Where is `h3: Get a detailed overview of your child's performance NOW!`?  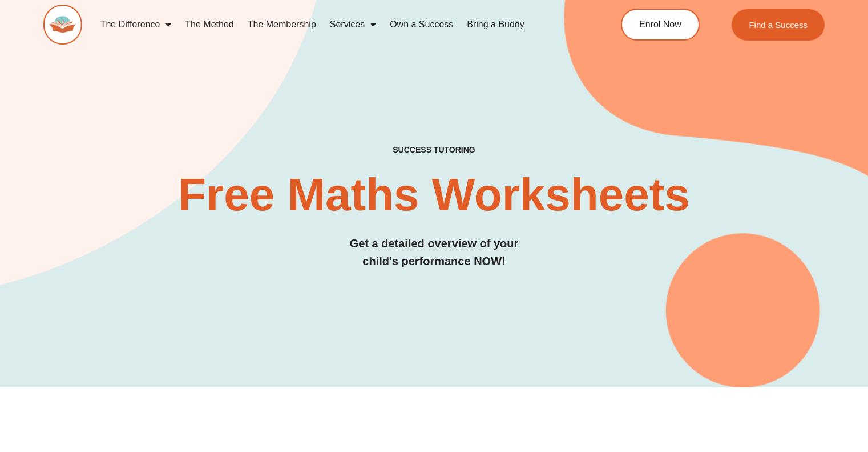
h3: Get a detailed overview of your child's performance NOW! is located at coordinates (434, 253).